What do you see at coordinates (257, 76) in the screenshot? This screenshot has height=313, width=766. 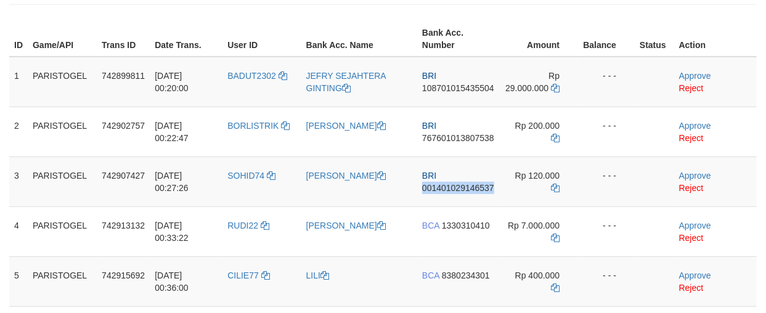 I see `a: BADUT2302` at bounding box center [257, 76].